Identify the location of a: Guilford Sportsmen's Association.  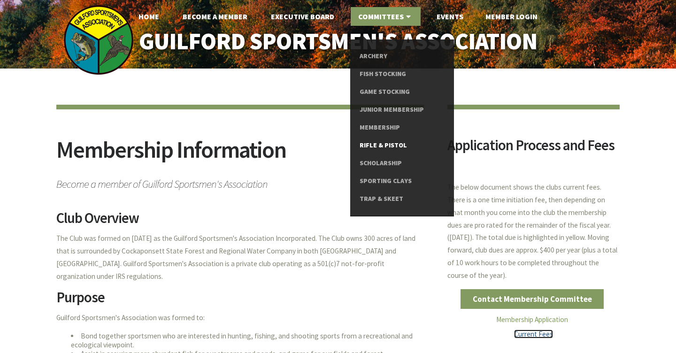
(338, 41).